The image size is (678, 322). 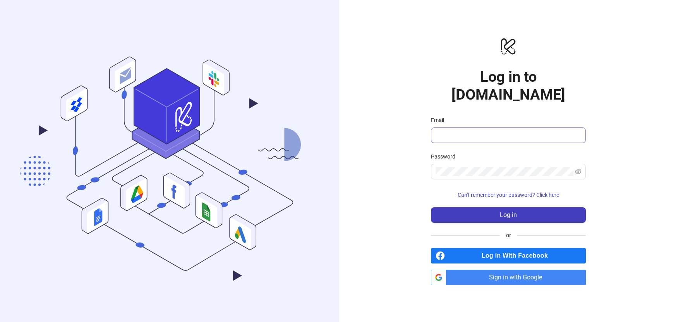 What do you see at coordinates (440, 120) in the screenshot?
I see `label: Email` at bounding box center [440, 120].